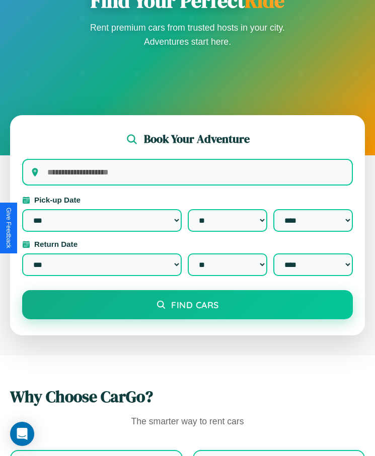 Image resolution: width=375 pixels, height=456 pixels. What do you see at coordinates (9, 228) in the screenshot?
I see `div: Give Feedback` at bounding box center [9, 228].